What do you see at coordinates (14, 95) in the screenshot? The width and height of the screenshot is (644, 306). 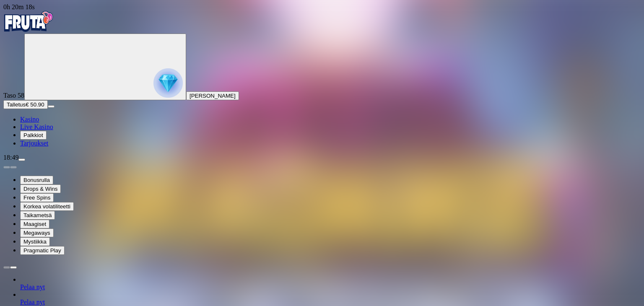 I see `span: Taso 58` at bounding box center [14, 95].